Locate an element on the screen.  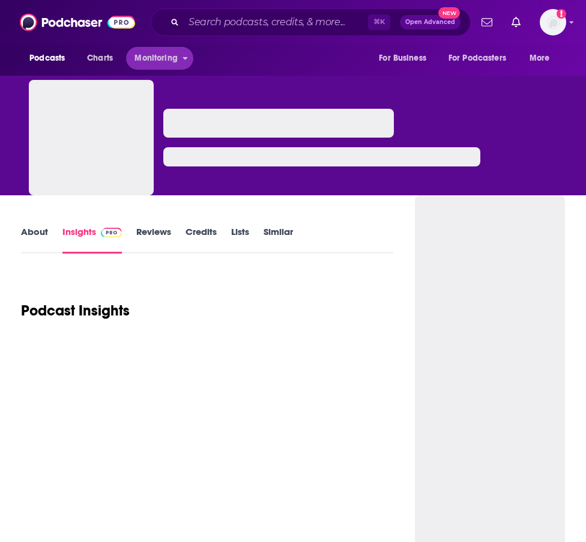
a: Similar is located at coordinates (278, 240).